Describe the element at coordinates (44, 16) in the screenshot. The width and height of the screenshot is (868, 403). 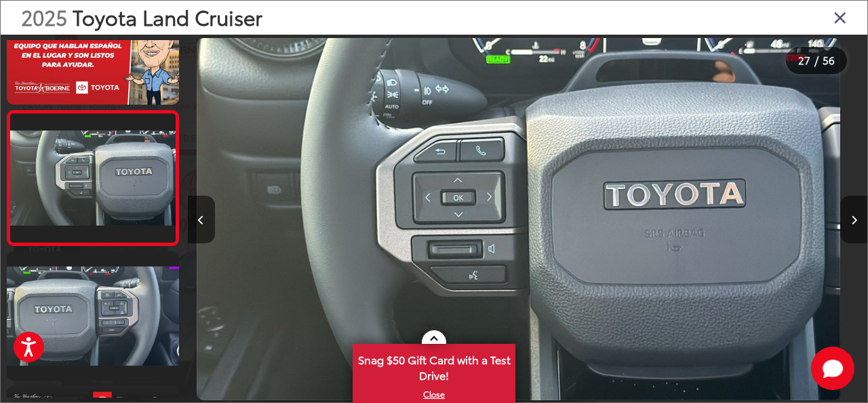
I see `span: 2025` at that location.